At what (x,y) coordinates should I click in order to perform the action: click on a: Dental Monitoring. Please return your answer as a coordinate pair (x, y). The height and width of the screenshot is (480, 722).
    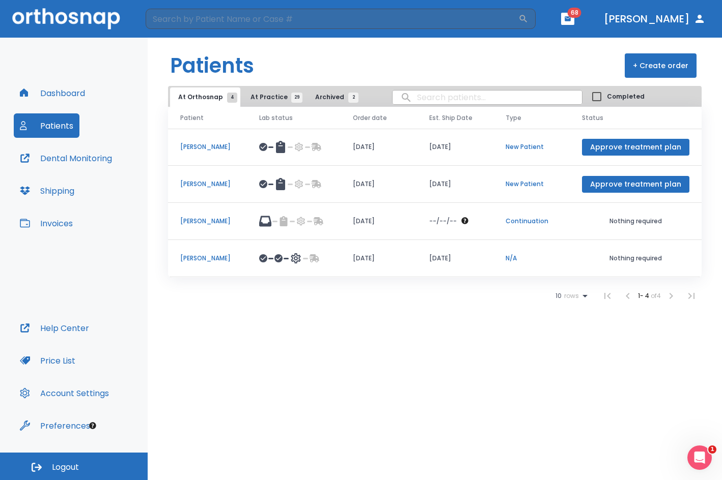
    Looking at the image, I should click on (66, 158).